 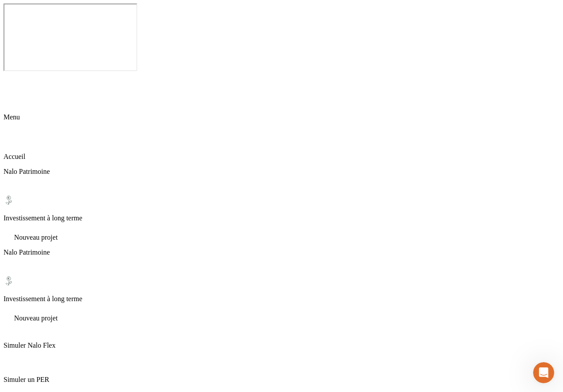 What do you see at coordinates (281, 346) in the screenshot?
I see `p: Simuler Nalo Flex` at bounding box center [281, 346].